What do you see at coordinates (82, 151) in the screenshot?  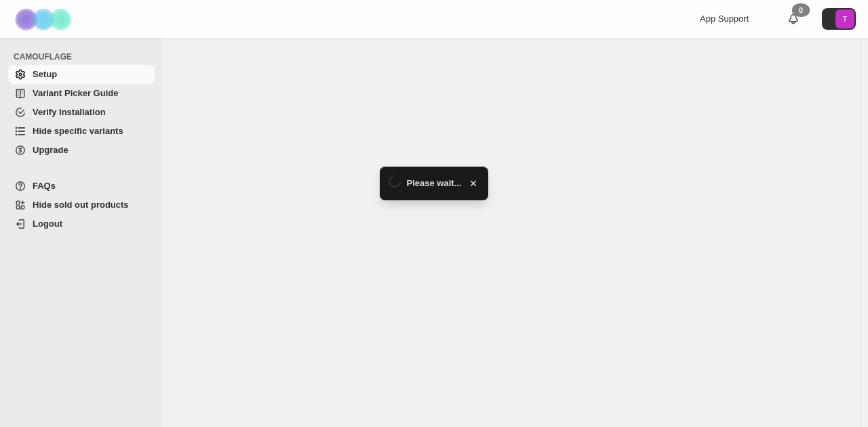 I see `a: Upgrade` at bounding box center [82, 151].